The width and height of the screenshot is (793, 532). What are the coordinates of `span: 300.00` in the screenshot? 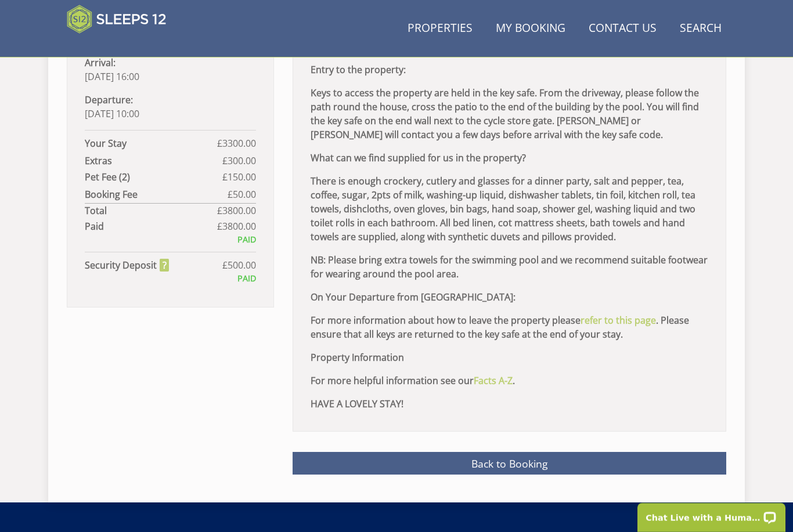 It's located at (242, 161).